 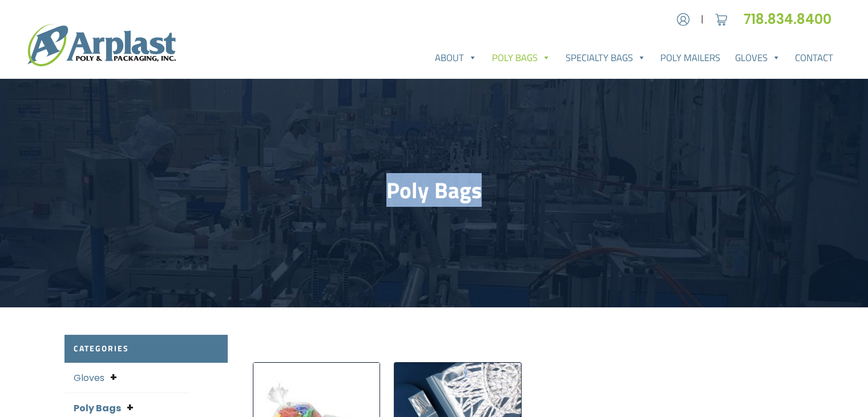 What do you see at coordinates (605, 58) in the screenshot?
I see `a: Specialty Bags` at bounding box center [605, 58].